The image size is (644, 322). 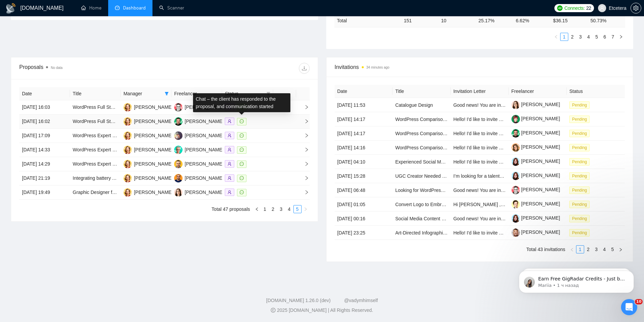 I want to click on th: Date, so click(x=364, y=91).